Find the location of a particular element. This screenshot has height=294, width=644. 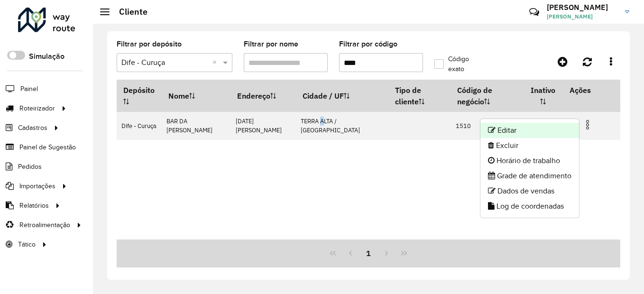

li: Excluir is located at coordinates (530, 146).